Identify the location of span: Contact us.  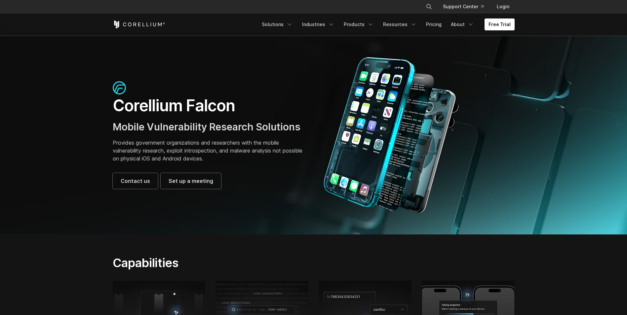
(135, 181).